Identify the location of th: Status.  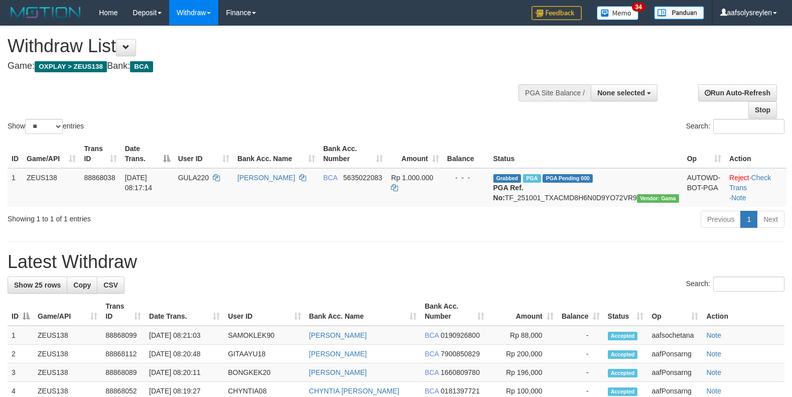
(586, 154).